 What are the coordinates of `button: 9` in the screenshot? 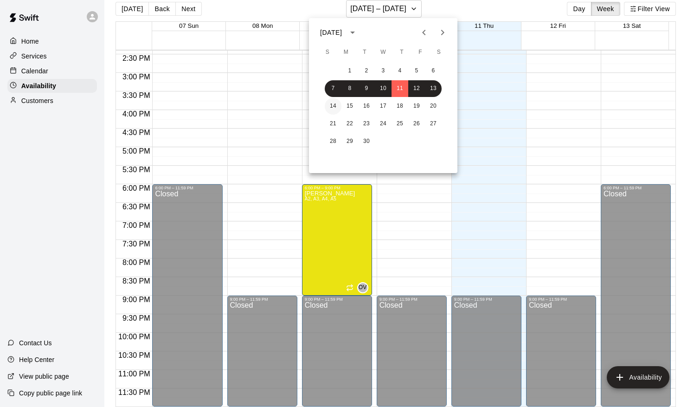 It's located at (367, 89).